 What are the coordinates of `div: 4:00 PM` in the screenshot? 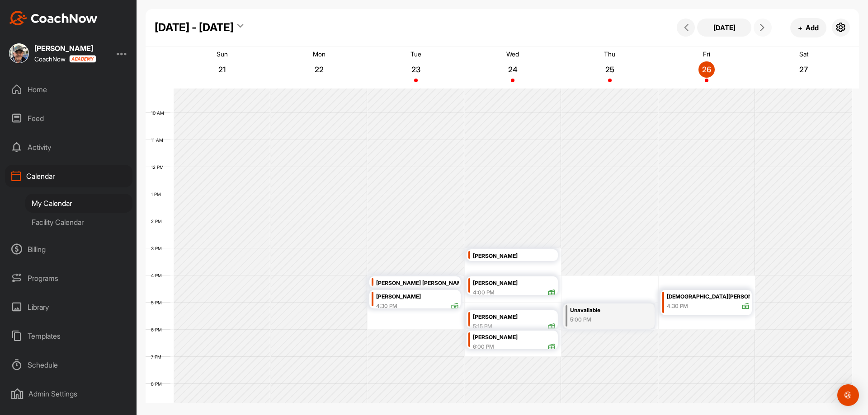 It's located at (484, 293).